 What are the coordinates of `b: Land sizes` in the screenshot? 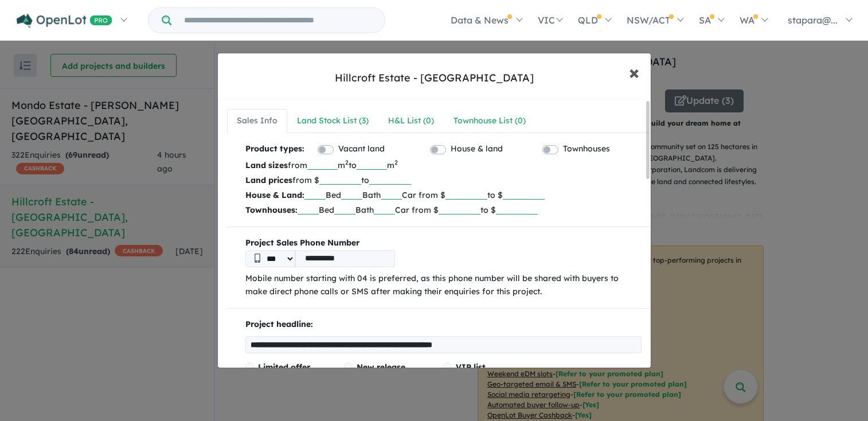 It's located at (266, 165).